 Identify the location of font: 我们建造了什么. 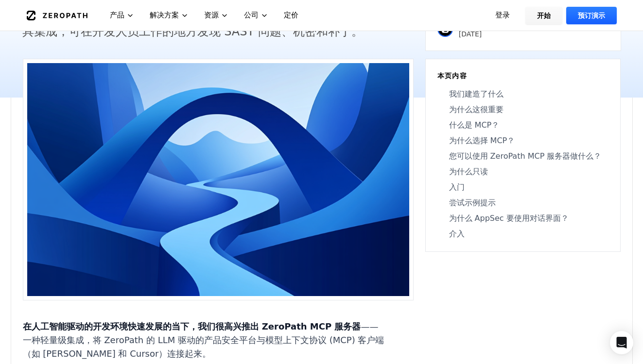
(477, 93).